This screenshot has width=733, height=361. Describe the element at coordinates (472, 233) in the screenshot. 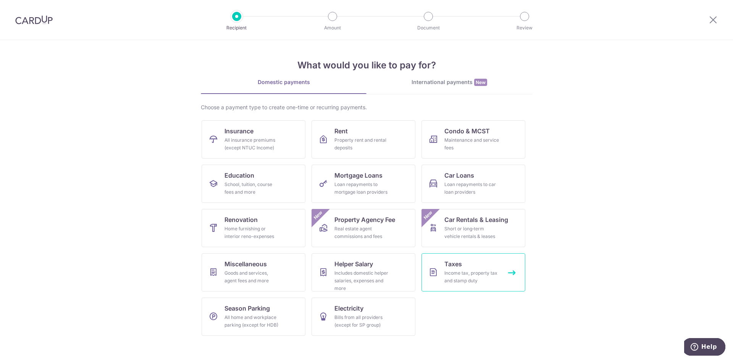

I see `div: Short or long‑term vehicle rentals & leases` at that location.